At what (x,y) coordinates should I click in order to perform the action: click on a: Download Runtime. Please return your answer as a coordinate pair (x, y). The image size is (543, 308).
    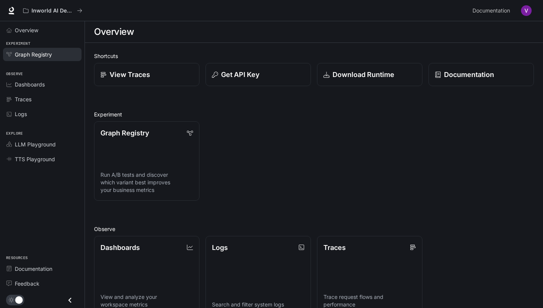
    Looking at the image, I should click on (370, 74).